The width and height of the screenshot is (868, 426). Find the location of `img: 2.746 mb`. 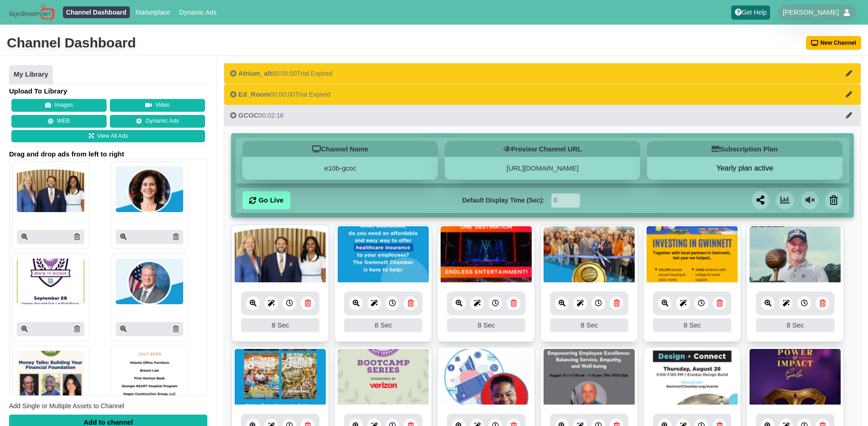

img: 2.746 mb is located at coordinates (693, 377).